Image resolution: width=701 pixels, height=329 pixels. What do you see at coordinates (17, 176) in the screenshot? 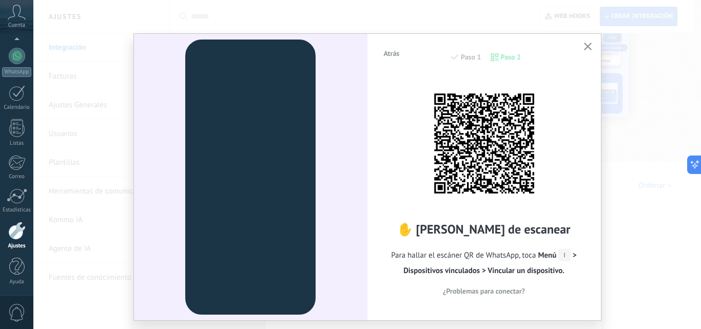
I see `div: Correo` at bounding box center [17, 176].